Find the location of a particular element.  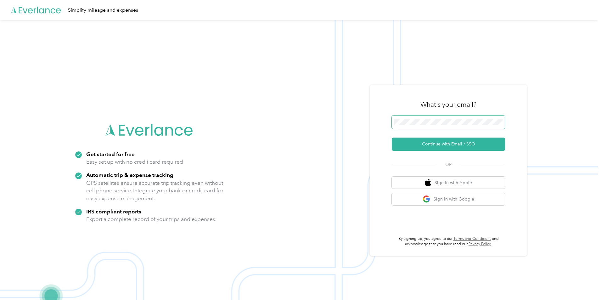

button: Continue with Email / SSO is located at coordinates (448, 144).